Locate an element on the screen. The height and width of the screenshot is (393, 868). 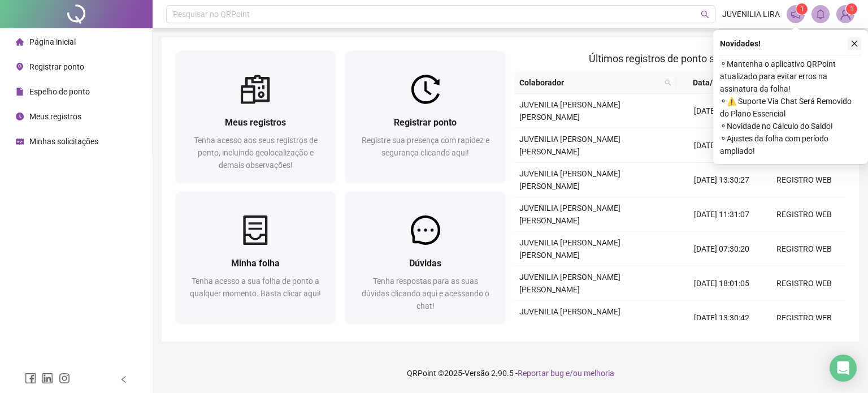
th: Data/Hora is located at coordinates (716, 82).